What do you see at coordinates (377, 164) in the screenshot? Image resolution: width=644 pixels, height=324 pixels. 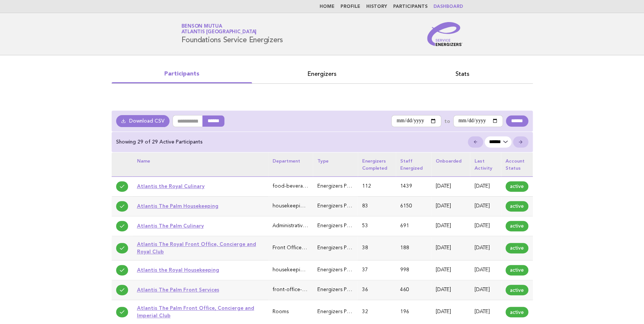 I see `th: Energizers completed` at bounding box center [377, 164].